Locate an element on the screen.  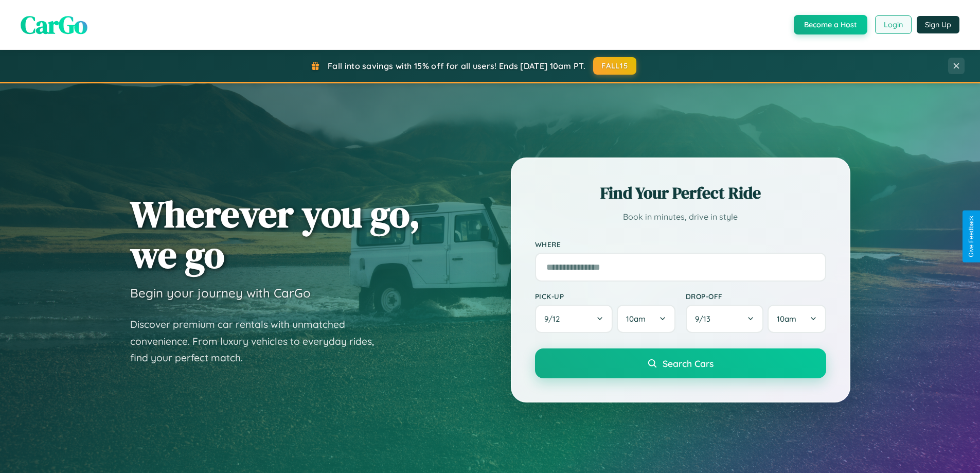
label: Pick-up is located at coordinates (605, 296).